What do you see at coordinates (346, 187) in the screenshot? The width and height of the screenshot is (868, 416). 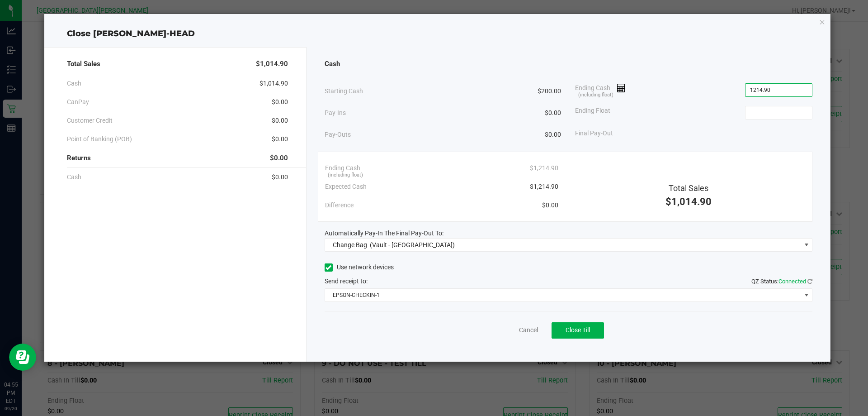 I see `span: Expected Cash` at bounding box center [346, 187].